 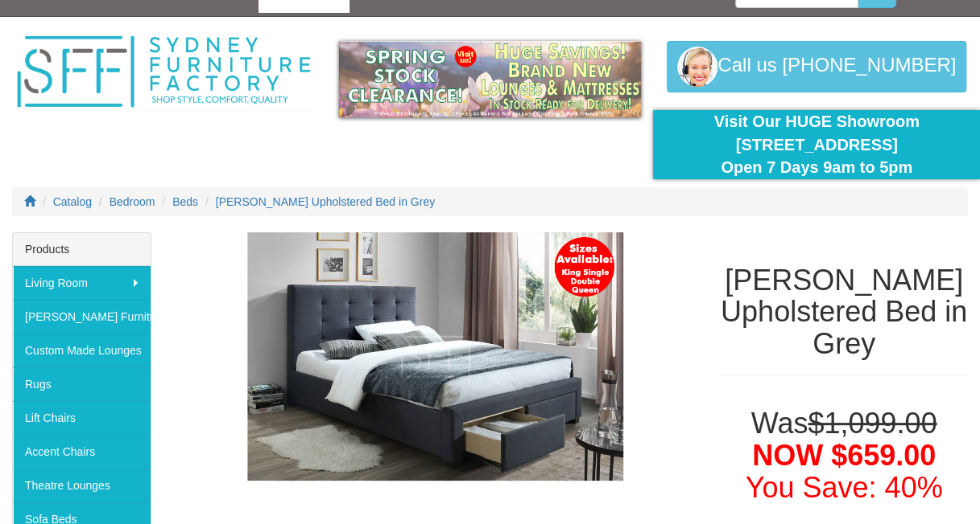 What do you see at coordinates (844, 455) in the screenshot?
I see `h1: Was` at bounding box center [844, 455].